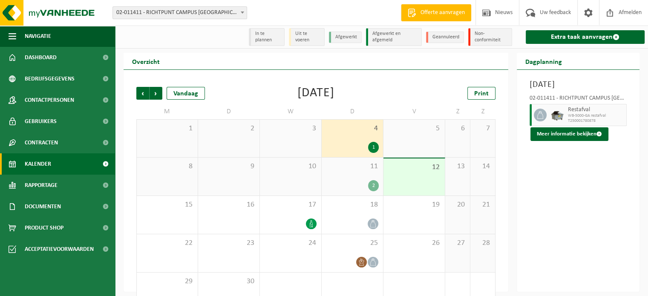 The width and height of the screenshot is (648, 296). I want to click on span: Volgende, so click(156, 93).